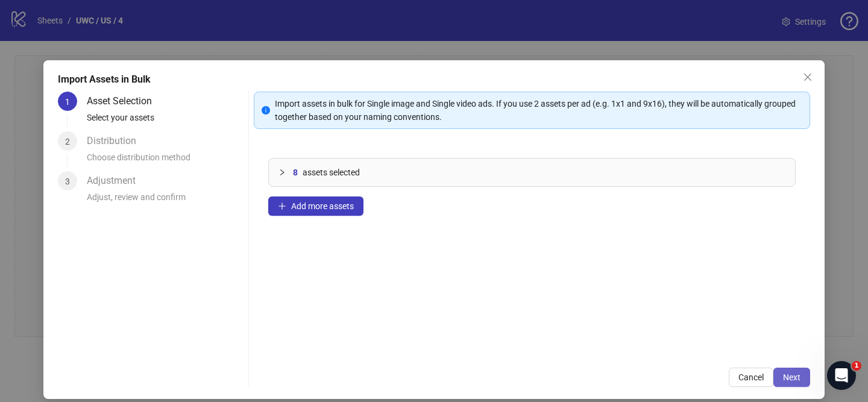 The height and width of the screenshot is (402, 868). What do you see at coordinates (538, 110) in the screenshot?
I see `div: Import assets in bulk for Single image and Single video ads. If you use 2 assets per ad (e.g. 1x1...` at bounding box center [538, 110].